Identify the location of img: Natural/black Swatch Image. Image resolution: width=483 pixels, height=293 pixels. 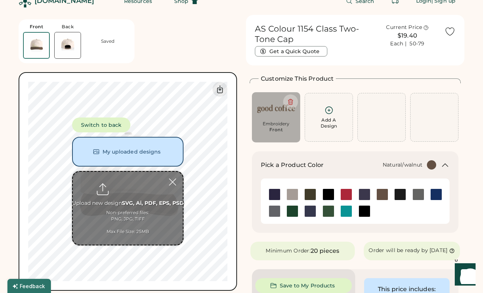
(328, 194).